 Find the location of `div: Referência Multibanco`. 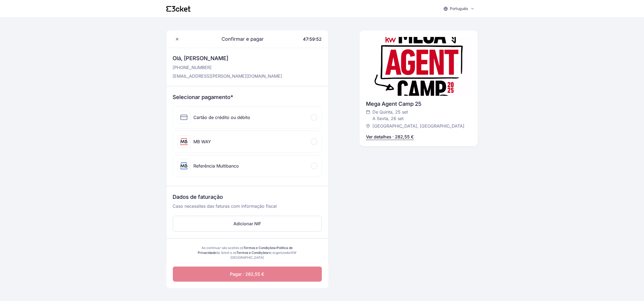

div: Referência Multibanco is located at coordinates (216, 166).